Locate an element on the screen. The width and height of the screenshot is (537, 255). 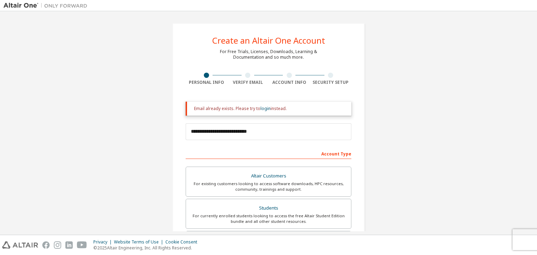
img: youtube.svg is located at coordinates (82, 245).